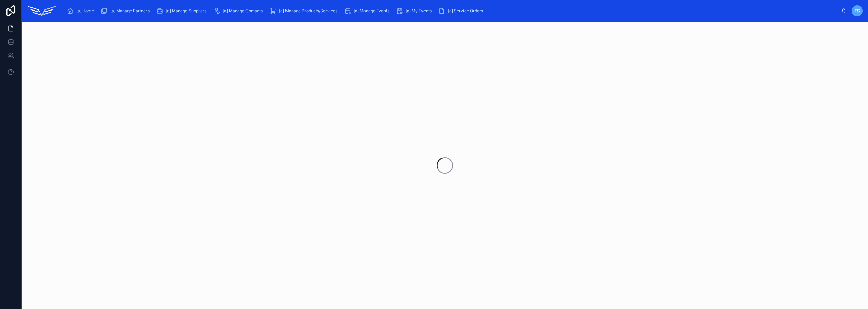  What do you see at coordinates (82, 11) in the screenshot?
I see `a: [a] Home` at bounding box center [82, 11].